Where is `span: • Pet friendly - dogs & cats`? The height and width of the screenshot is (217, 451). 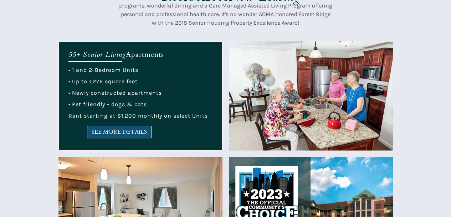 span: • Pet friendly - dogs & cats is located at coordinates (108, 104).